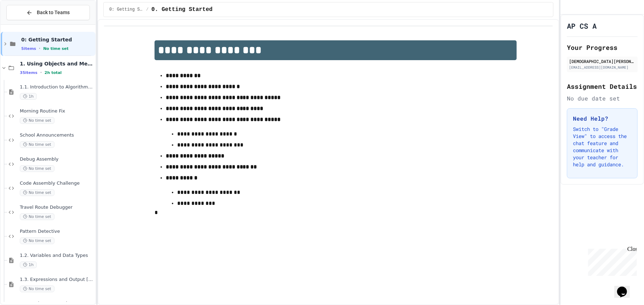 This screenshot has width=644, height=305. Describe the element at coordinates (602, 47) in the screenshot. I see `h2: Your Progress` at that location.